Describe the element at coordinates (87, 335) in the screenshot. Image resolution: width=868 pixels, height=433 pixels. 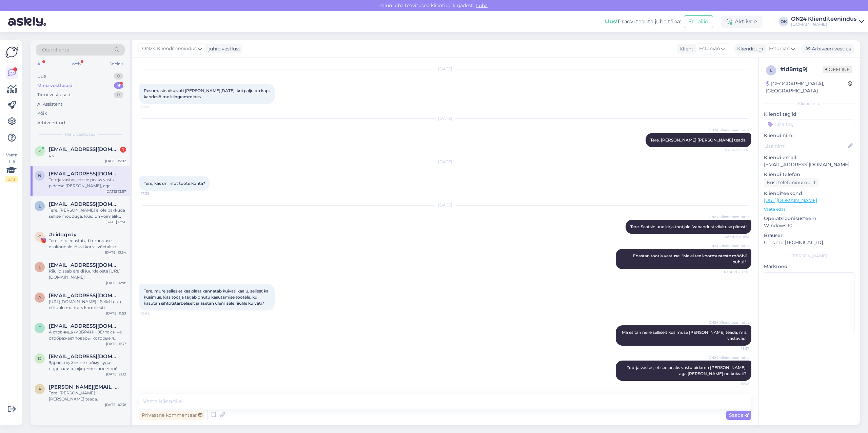
I see `div: А страница /ИЗБРАННОЕ/ так и не отображает товары, которые я отмечаю.` at that location.